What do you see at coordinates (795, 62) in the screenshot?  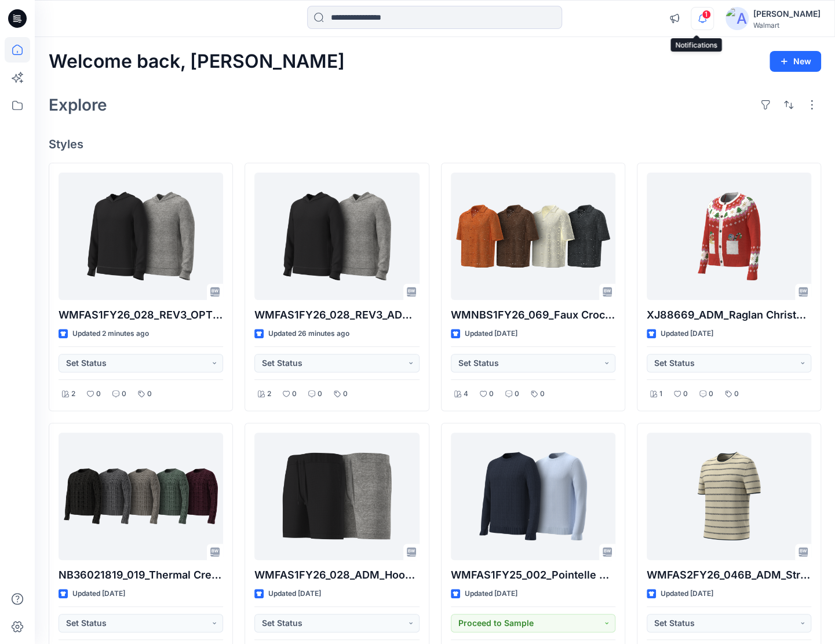 I see `button: New` at bounding box center [795, 62].